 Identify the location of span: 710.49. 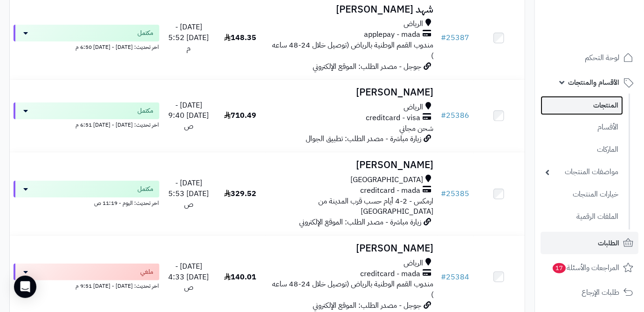
(240, 115).